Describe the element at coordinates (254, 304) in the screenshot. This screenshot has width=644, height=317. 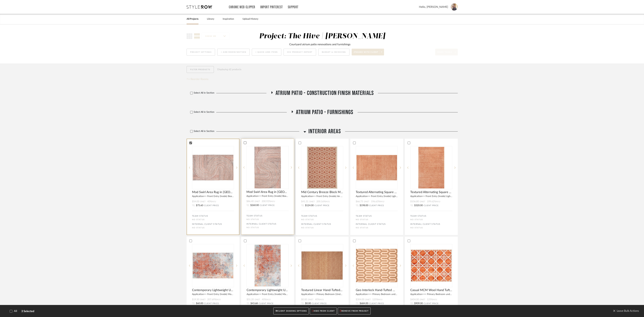
I see `span: $43.68` at that location.